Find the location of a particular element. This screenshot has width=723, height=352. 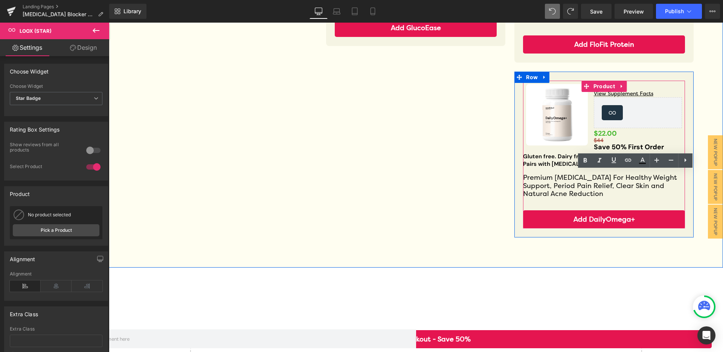

img: DailyOmega+ is located at coordinates (448, 92).